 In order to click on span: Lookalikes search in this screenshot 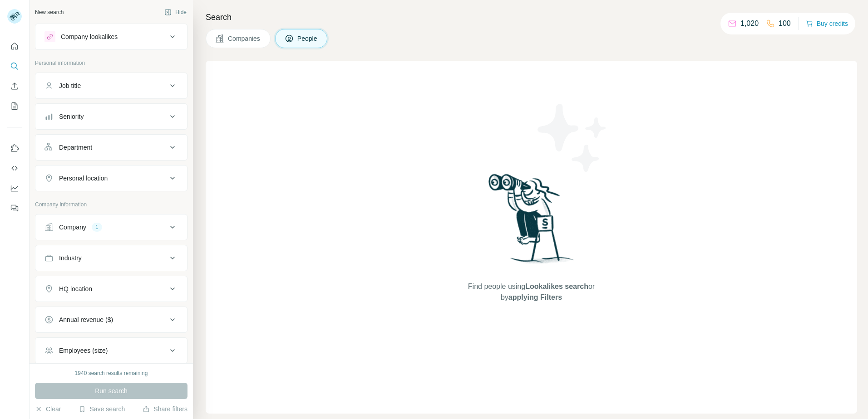, I will do `click(557, 287)`.